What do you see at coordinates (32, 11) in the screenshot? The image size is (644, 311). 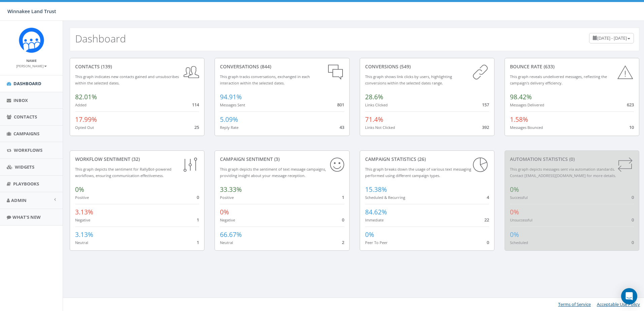 I see `span: Winnakee Land Trust` at bounding box center [32, 11].